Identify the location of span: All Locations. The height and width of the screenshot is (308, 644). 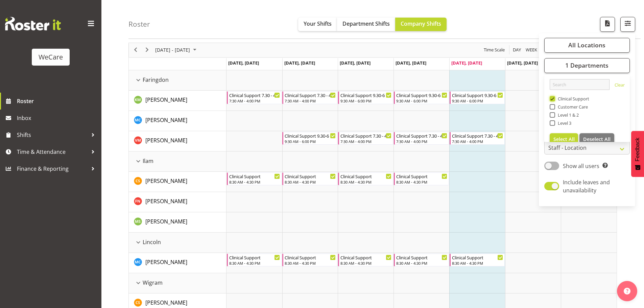
(587, 45).